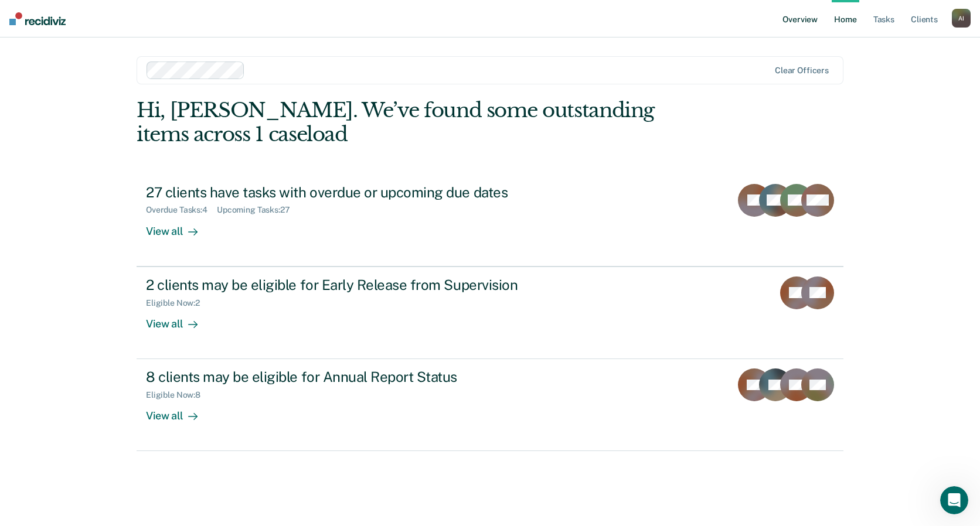  I want to click on img: Recidiviz, so click(37, 19).